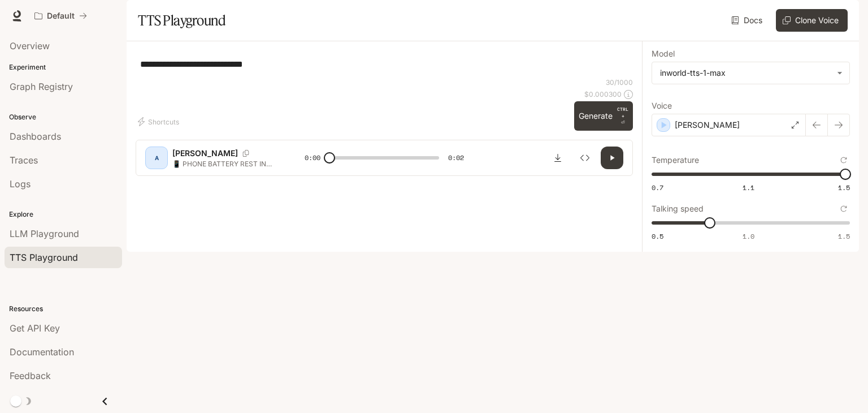 The width and height of the screenshot is (868, 413). I want to click on a: Docs, so click(747, 20).